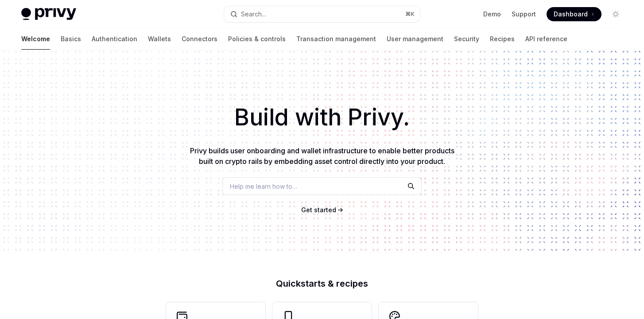  What do you see at coordinates (199, 39) in the screenshot?
I see `a: Connectors` at bounding box center [199, 39].